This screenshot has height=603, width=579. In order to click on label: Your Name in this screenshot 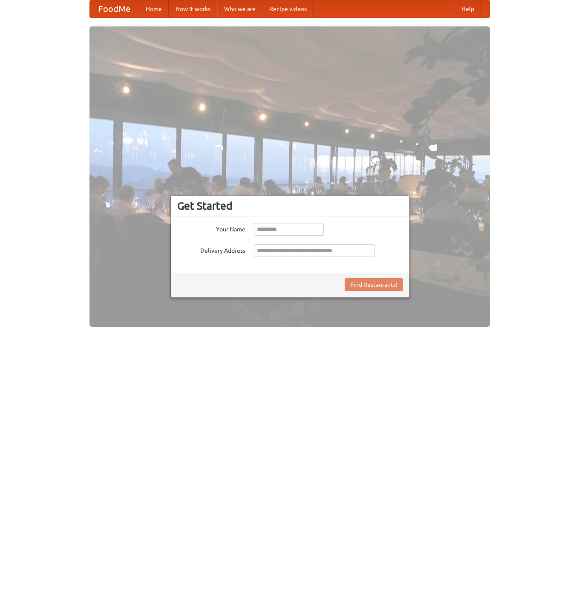, I will do `click(211, 228)`.